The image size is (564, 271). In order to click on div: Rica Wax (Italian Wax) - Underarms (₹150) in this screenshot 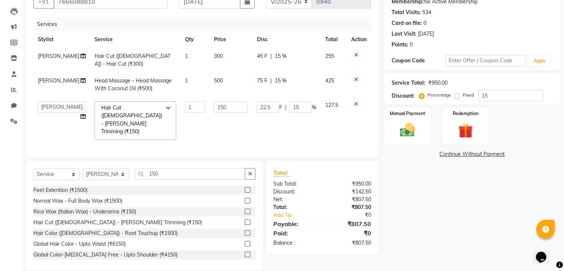, I will do `click(85, 211)`.